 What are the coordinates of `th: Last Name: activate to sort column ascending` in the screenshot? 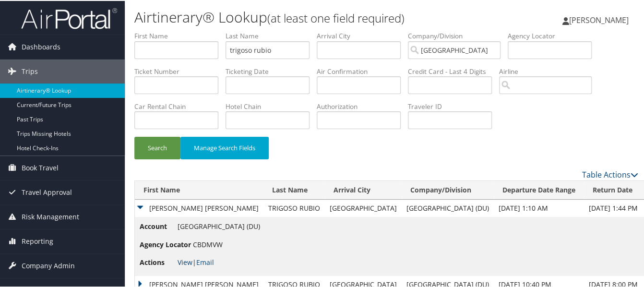 It's located at (294, 190).